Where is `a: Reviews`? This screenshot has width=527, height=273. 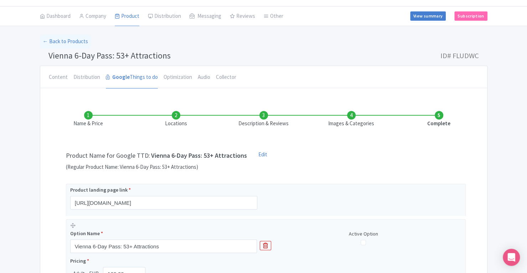
a: Reviews is located at coordinates (242, 16).